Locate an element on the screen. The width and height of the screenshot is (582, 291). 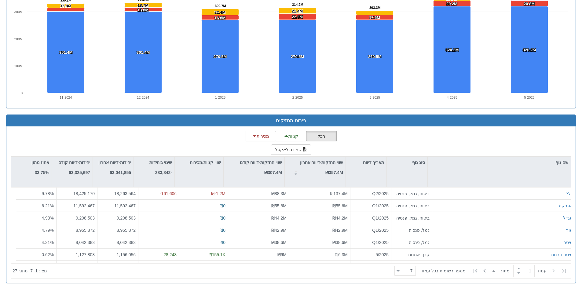
tspan: 314.2M is located at coordinates (298, 5).